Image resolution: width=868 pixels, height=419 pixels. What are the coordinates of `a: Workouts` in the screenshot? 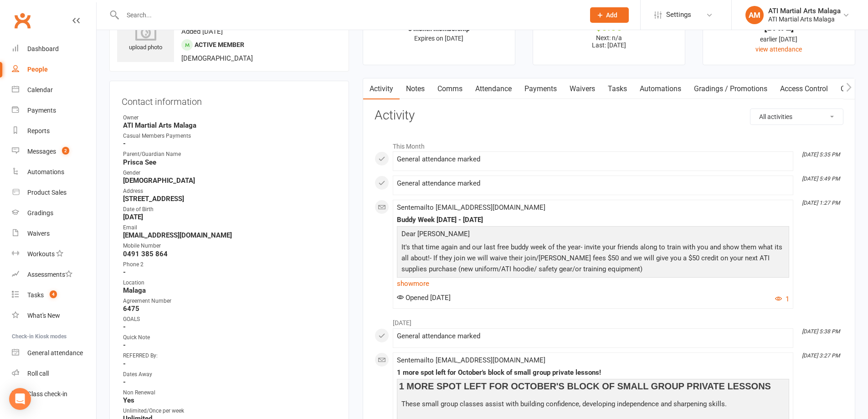 It's located at (54, 254).